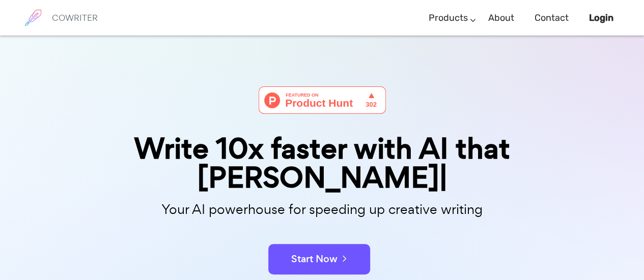  I want to click on a: Login, so click(601, 18).